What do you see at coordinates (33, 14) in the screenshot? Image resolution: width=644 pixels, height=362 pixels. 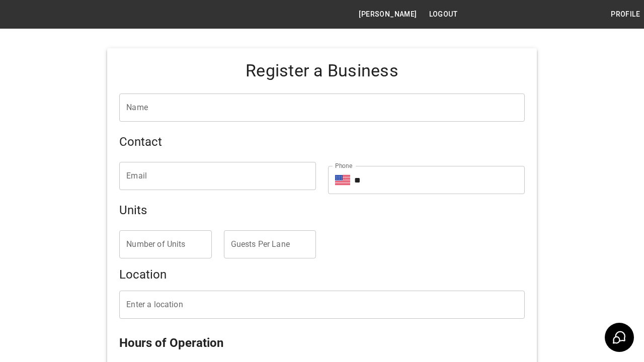 I see `img: logo` at bounding box center [33, 14].